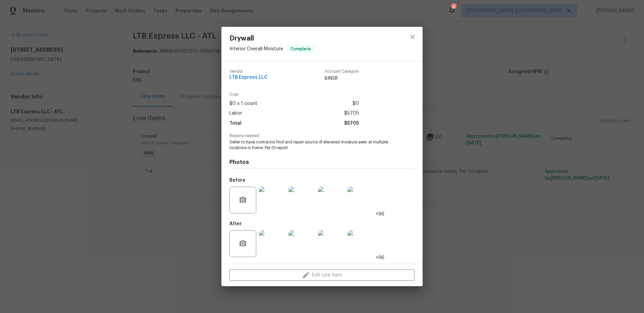 This screenshot has height=313, width=644. What do you see at coordinates (236, 113) in the screenshot?
I see `span: Labor` at bounding box center [236, 113].